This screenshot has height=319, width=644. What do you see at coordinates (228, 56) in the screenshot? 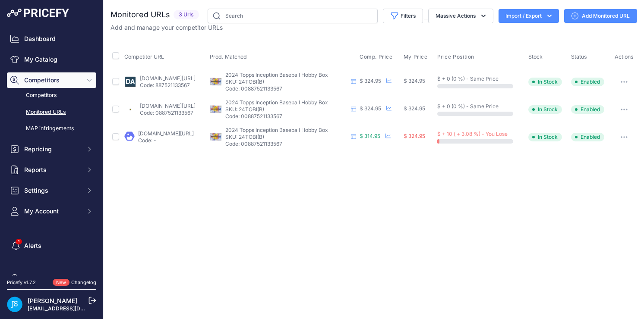
I see `span: Prod. Matched` at bounding box center [228, 56].